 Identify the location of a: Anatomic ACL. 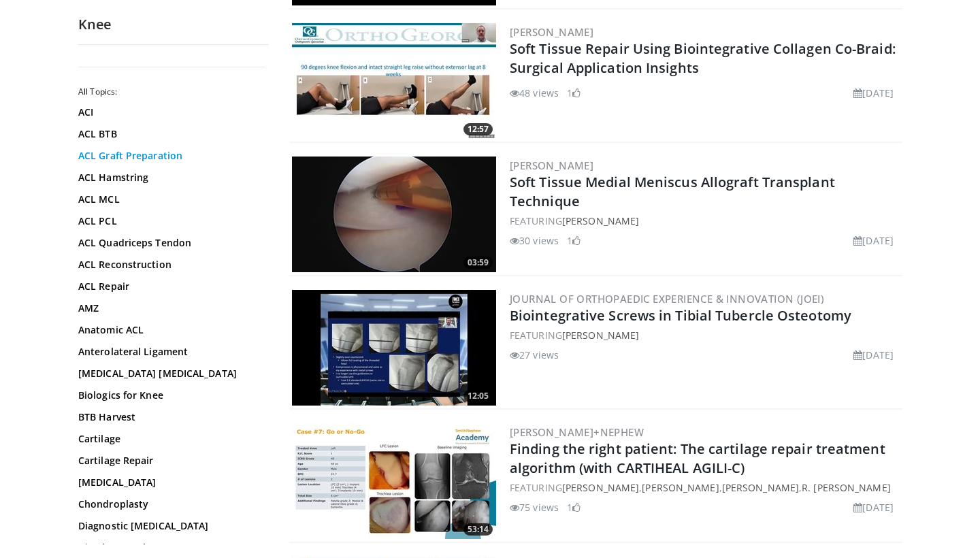
(170, 330).